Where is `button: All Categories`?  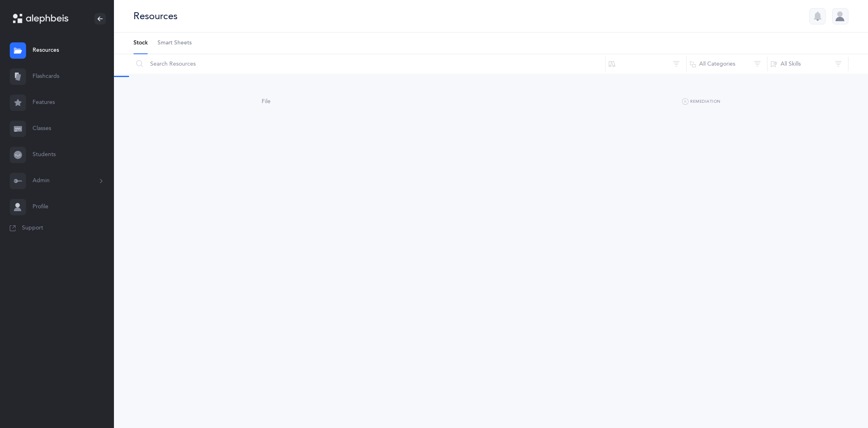
button: All Categories is located at coordinates (727, 64).